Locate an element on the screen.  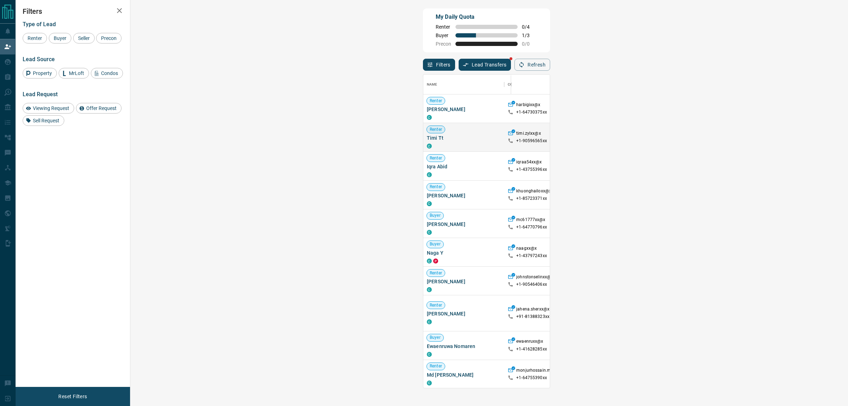
p: ewaenruxx@x is located at coordinates (529, 342).